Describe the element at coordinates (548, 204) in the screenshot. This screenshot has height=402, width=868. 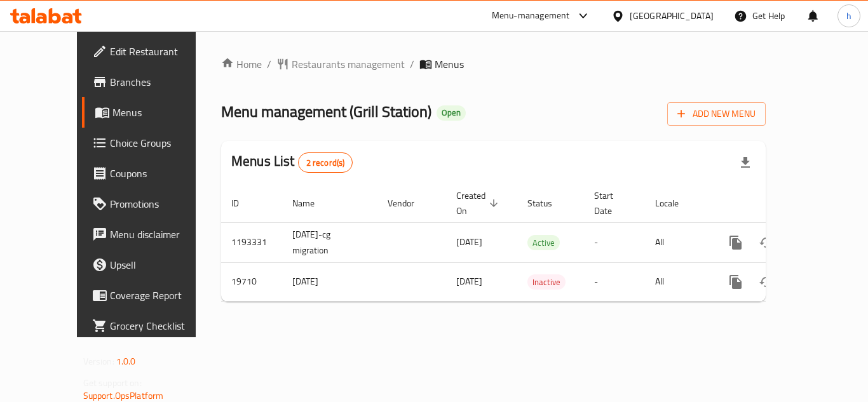
I see `span: Status` at that location.